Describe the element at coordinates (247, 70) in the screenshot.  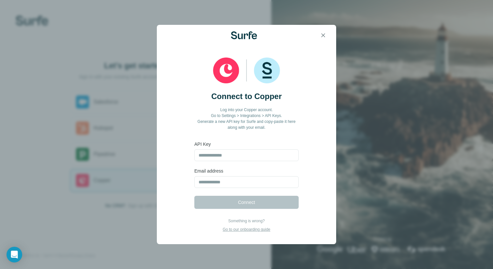
I see `img: Copper and Surfe logos` at that location.